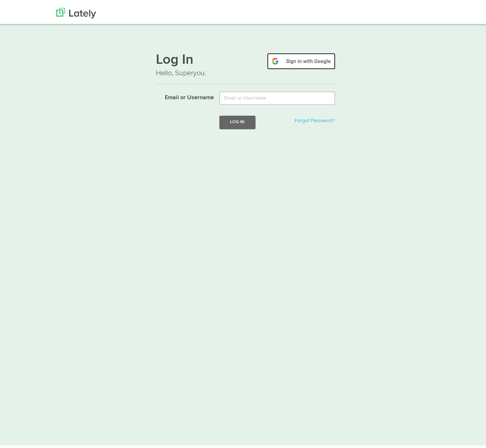  Describe the element at coordinates (246, 58) in the screenshot. I see `h1: Log In` at that location.